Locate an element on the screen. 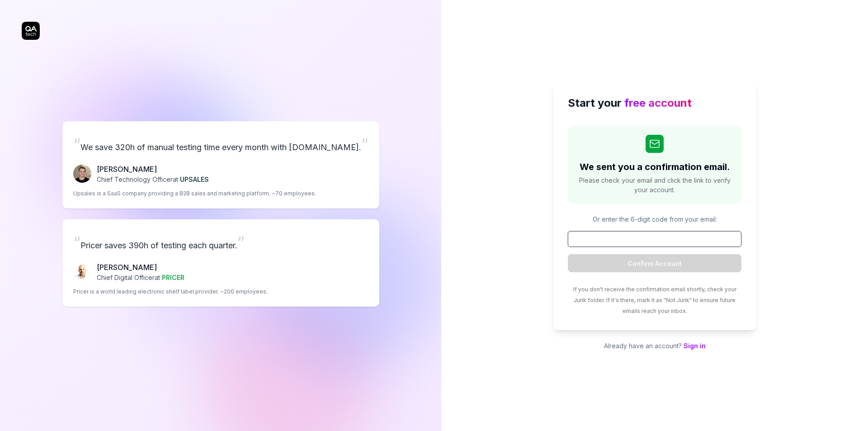 This screenshot has width=868, height=431. span: PRICER is located at coordinates (173, 277).